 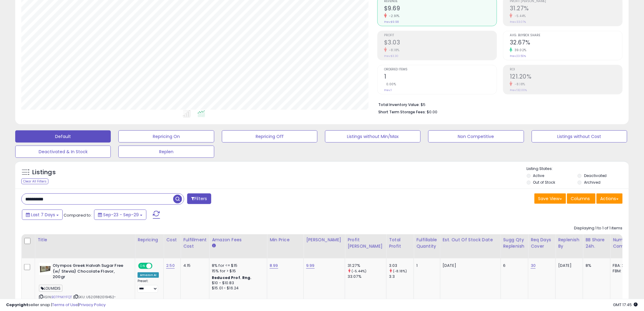 I want to click on small: Prev: 1, so click(x=388, y=90).